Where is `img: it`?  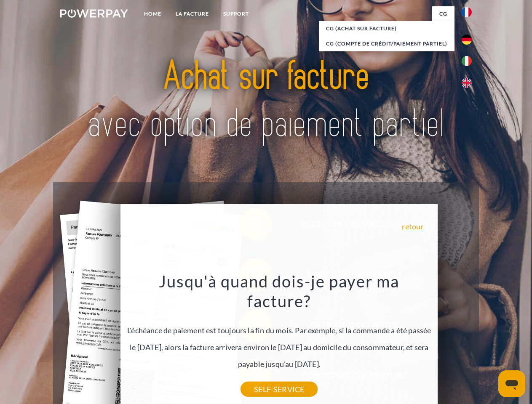
img: it is located at coordinates (467, 61).